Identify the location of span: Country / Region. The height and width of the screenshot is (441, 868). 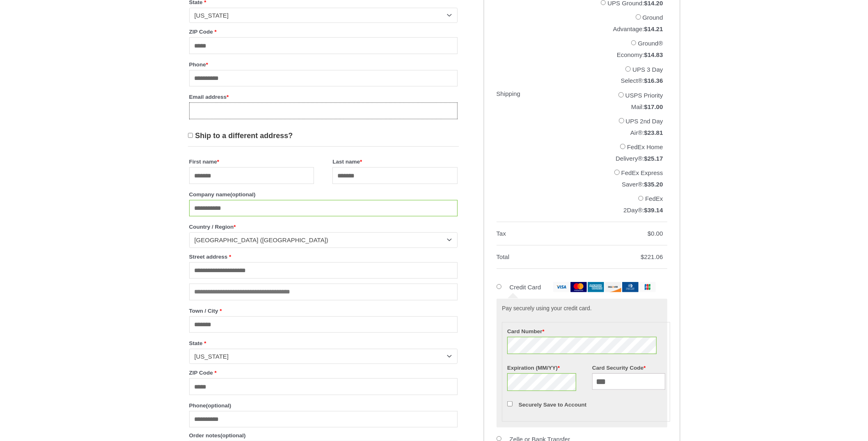
(323, 240).